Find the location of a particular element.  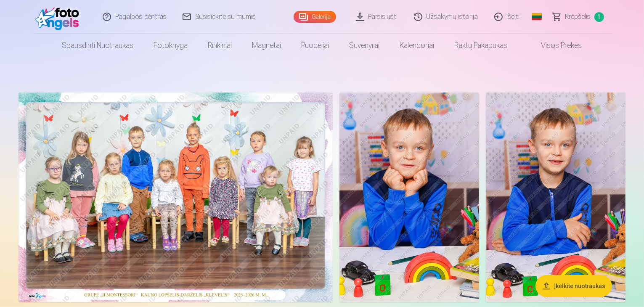

a: Raktų pakabukas is located at coordinates (481, 46).